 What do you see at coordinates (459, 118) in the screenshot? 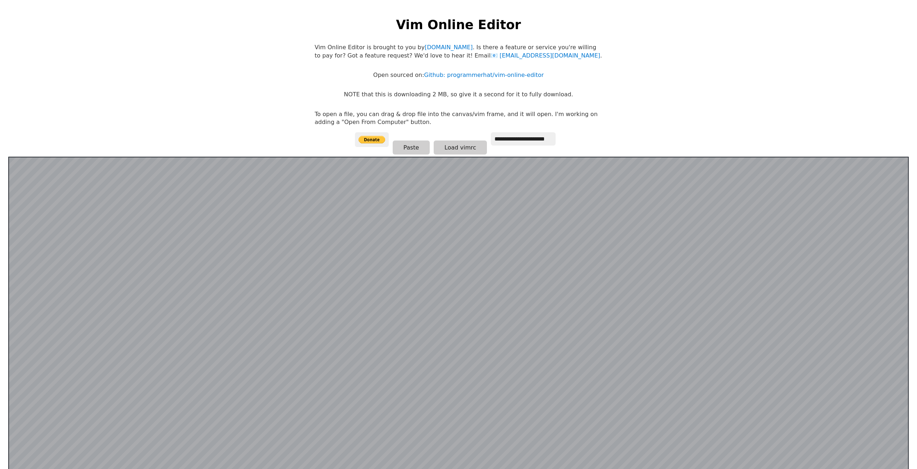
I see `p: To open a file, you can drag & drop file into the canvas/vim frame, and it will open. I'm working...` at bounding box center [459, 118].